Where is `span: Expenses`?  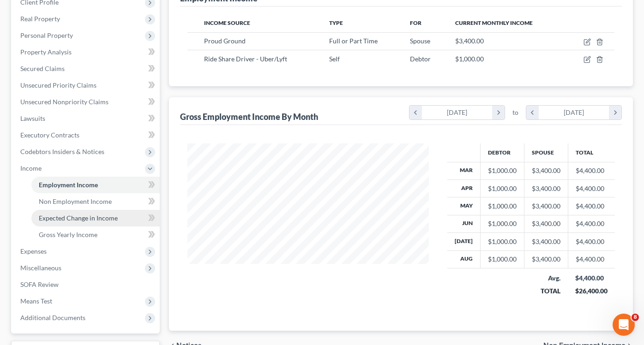
span: Expenses is located at coordinates (33, 251).